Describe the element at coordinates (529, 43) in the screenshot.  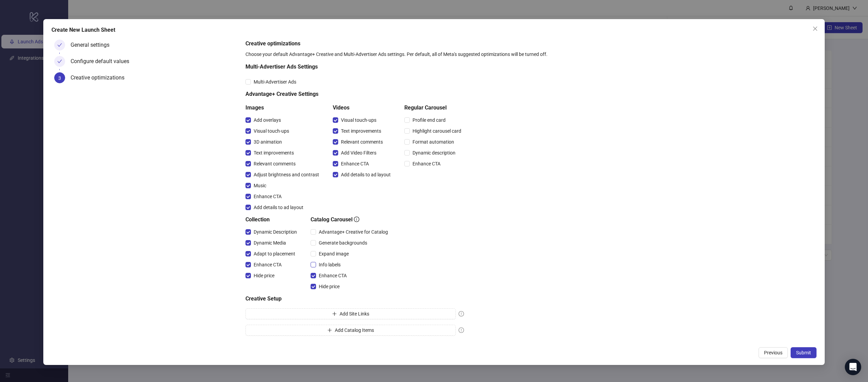
I see `h5: Creative optimizations` at that location.